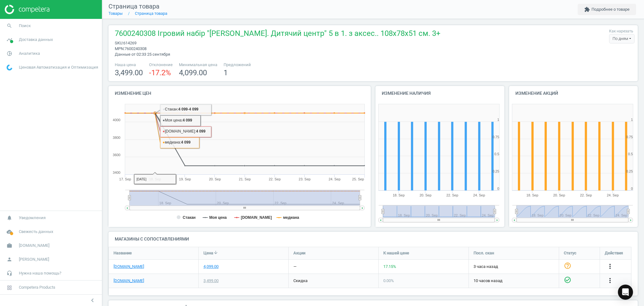  Describe the element at coordinates (211, 281) in the screenshot. I see `div: 3,499.00` at that location.